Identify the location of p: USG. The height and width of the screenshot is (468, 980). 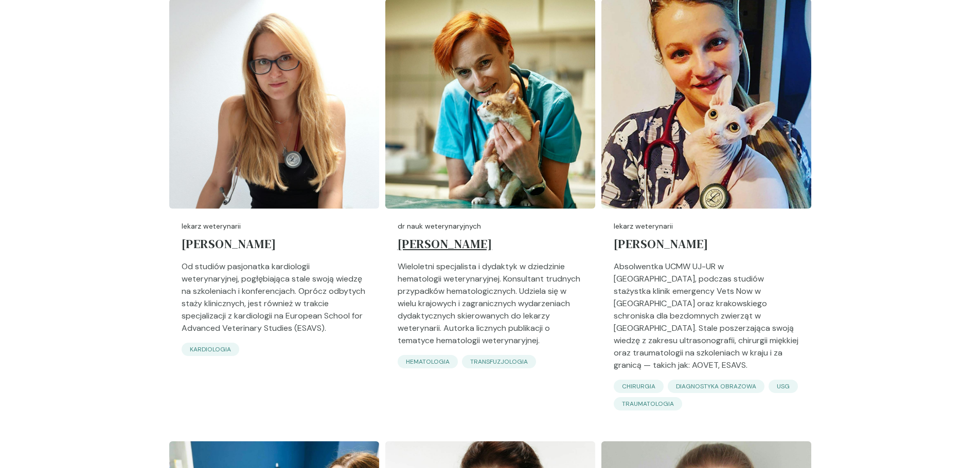
(783, 386).